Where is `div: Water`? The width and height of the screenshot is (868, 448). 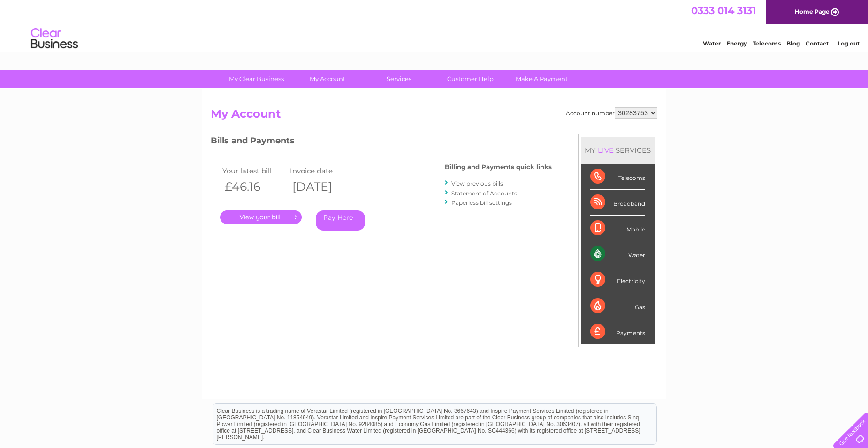
div: Water is located at coordinates (617, 254).